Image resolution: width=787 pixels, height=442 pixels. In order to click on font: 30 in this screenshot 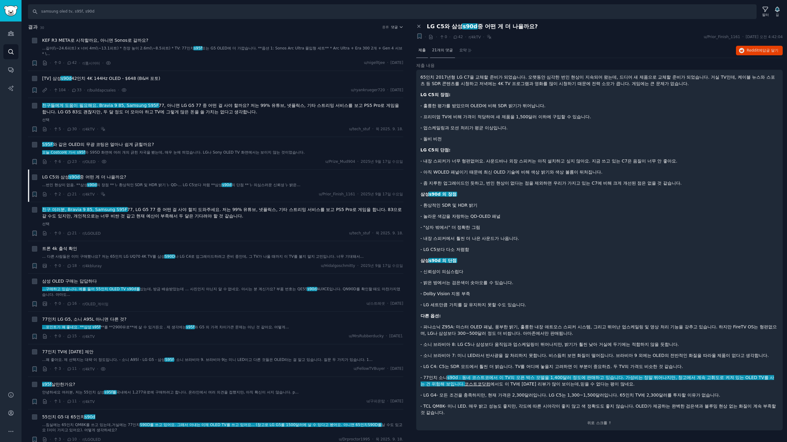, I will do `click(74, 129)`.